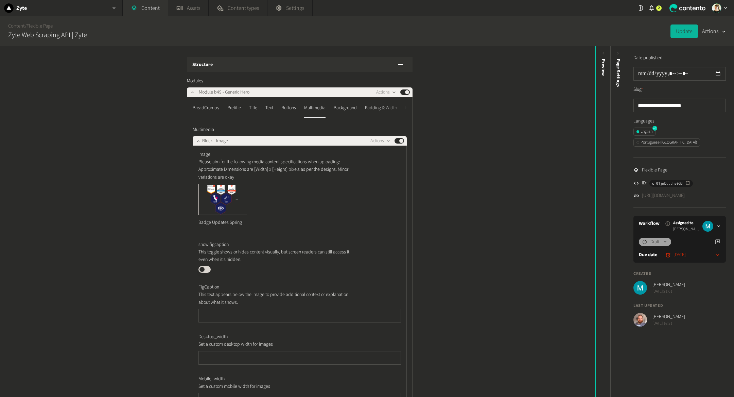 Image resolution: width=734 pixels, height=397 pixels. Describe the element at coordinates (276, 298) in the screenshot. I see `p: This text appears below the image to provide additional context or explanation about what it shows.` at that location.